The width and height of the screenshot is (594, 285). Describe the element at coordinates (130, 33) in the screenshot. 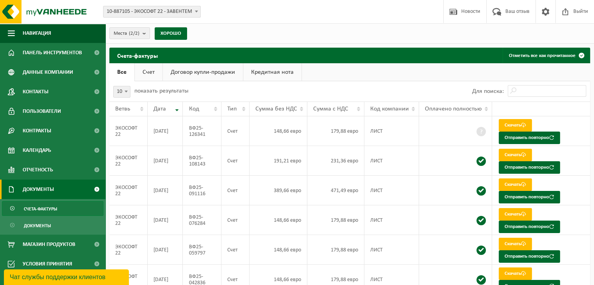

I see `button: Места(2/2)` at that location.